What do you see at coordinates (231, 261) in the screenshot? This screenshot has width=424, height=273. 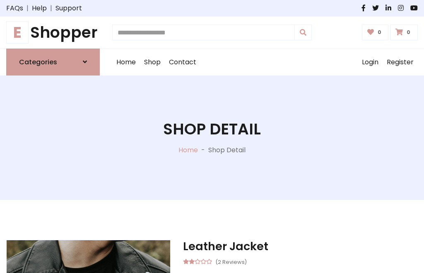 I see `small: (2 Reviews)` at bounding box center [231, 261].